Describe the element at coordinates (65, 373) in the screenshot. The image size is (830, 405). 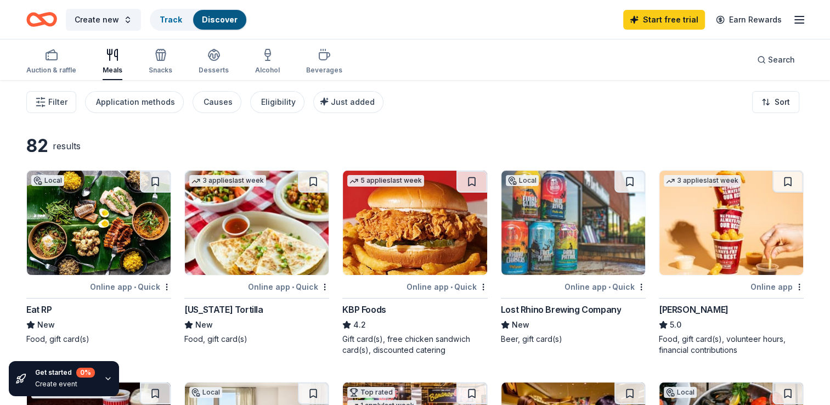
I see `div: Get started` at that location.